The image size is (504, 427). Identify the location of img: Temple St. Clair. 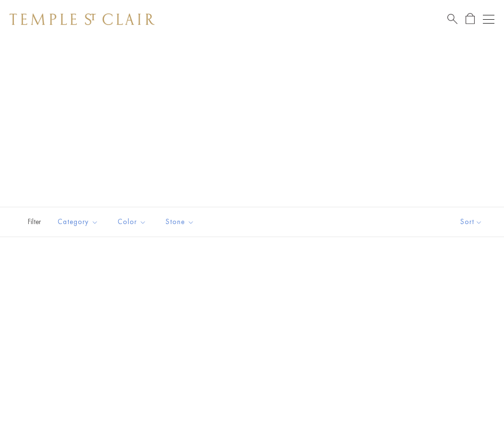
(82, 19).